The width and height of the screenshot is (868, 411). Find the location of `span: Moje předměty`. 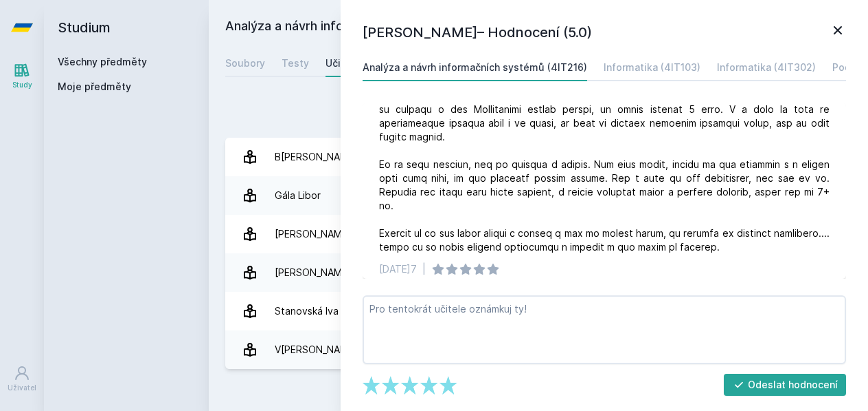

span: Moje předměty is located at coordinates (94, 86).